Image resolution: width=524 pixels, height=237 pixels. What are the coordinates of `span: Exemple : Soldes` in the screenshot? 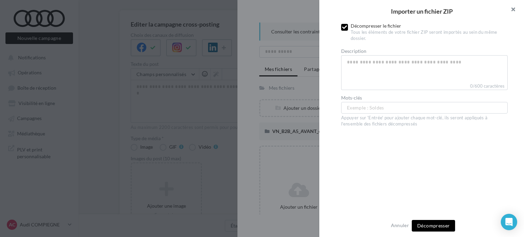 It's located at (365, 108).